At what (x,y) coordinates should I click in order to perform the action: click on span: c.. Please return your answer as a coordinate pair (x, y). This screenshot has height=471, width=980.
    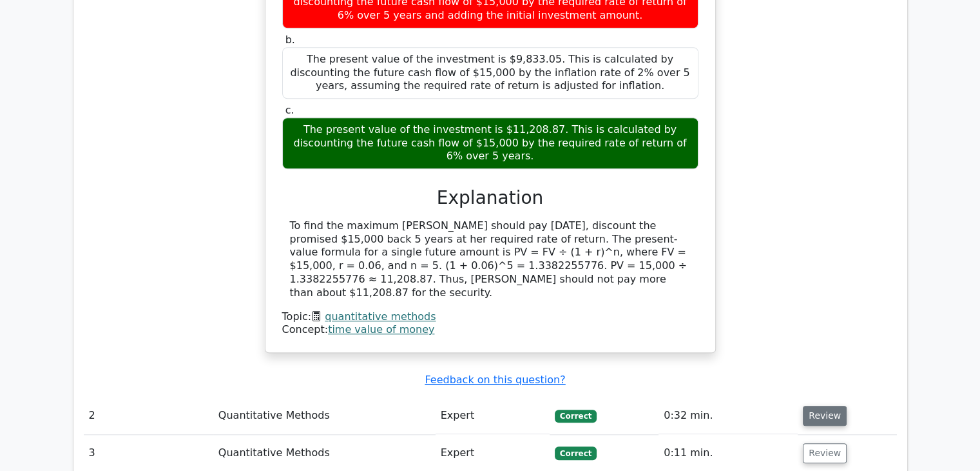
    Looking at the image, I should click on (290, 109).